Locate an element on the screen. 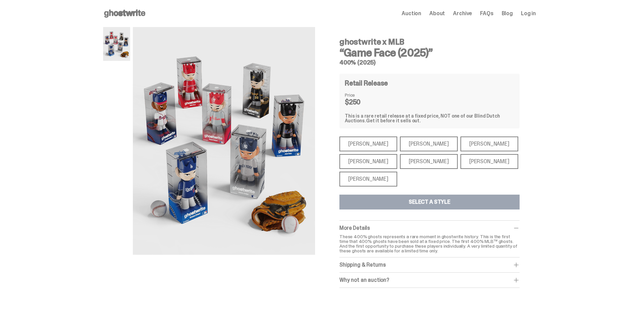 This screenshot has height=322, width=644. div: This is a rare retail release at a fixed price, NOT one of our Blind Dutch Auctions. is located at coordinates (429, 118).